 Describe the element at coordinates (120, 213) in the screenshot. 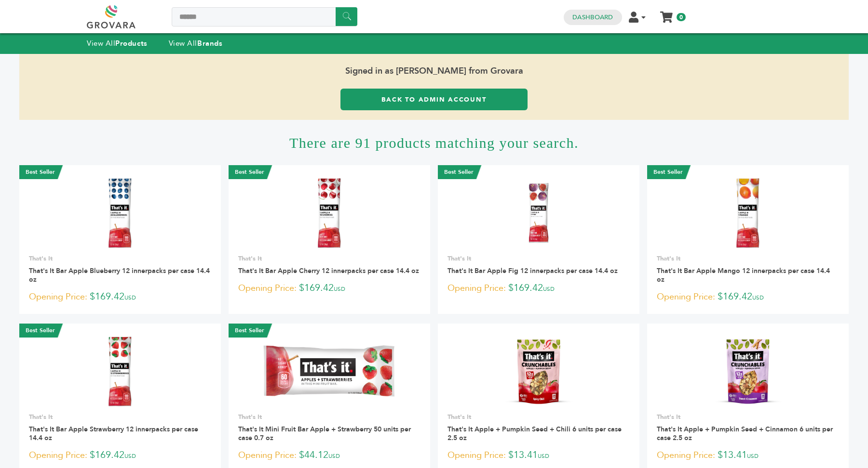

I see `img: That's It Bar Apple Blueberry 12 innerpacks per case 14.4 oz` at that location.